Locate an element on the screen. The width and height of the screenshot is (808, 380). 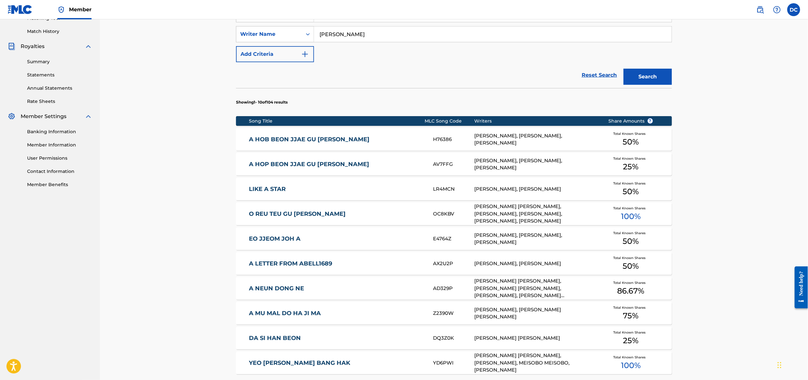
span: Member is located at coordinates (80, 9).